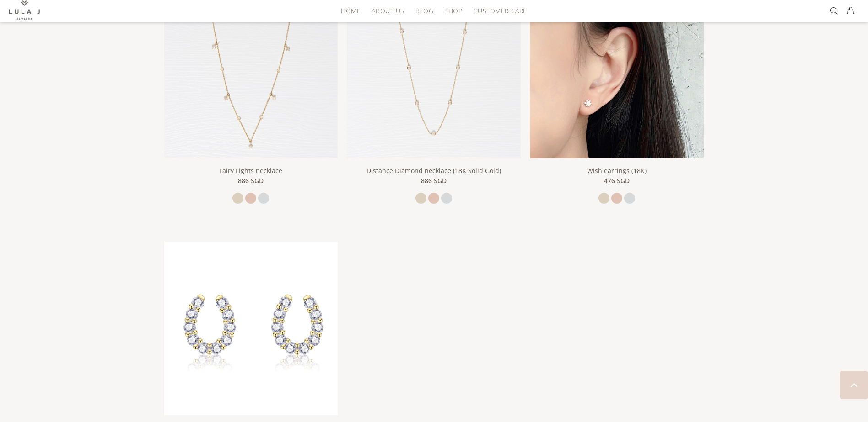 The width and height of the screenshot is (868, 422). I want to click on a: Wish earrings (18K) Wish earrings (18K), so click(616, 71).